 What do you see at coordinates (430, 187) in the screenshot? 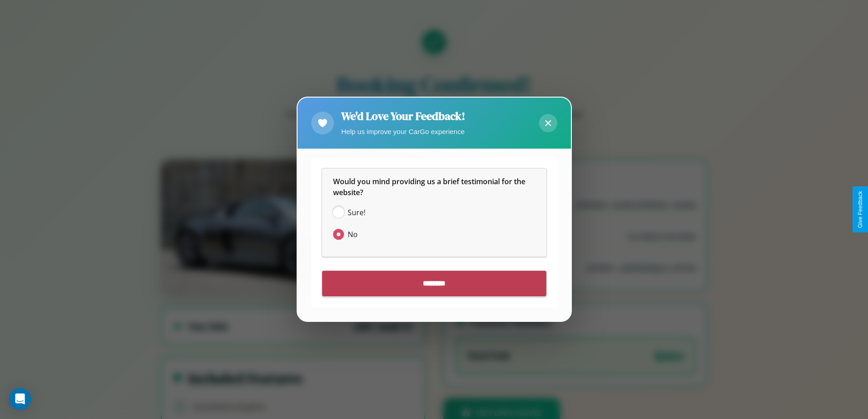
I see `span: Would you mind providing us a brief testimonial for the website?` at bounding box center [430, 187].